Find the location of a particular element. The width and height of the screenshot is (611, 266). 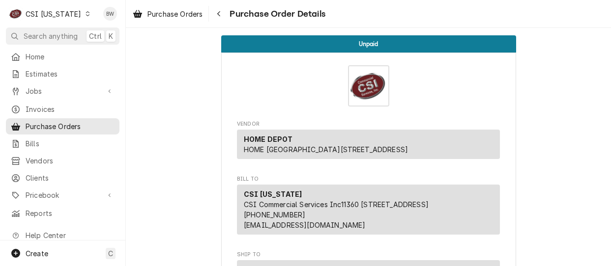

a: Go to Help Center is located at coordinates (62, 235).